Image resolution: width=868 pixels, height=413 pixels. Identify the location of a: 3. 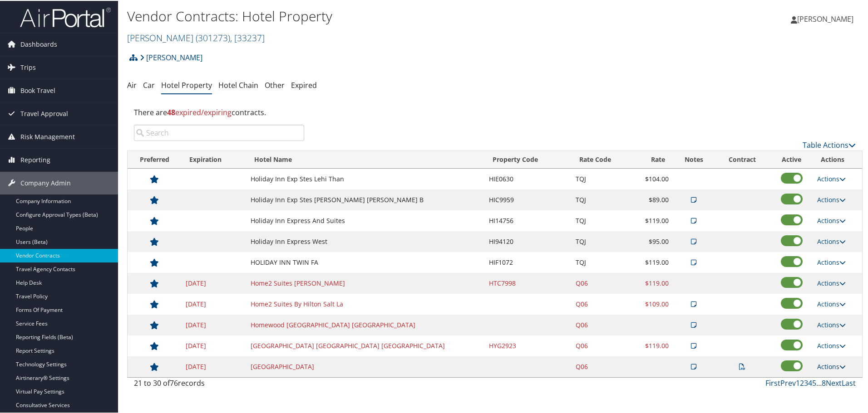
(806, 382).